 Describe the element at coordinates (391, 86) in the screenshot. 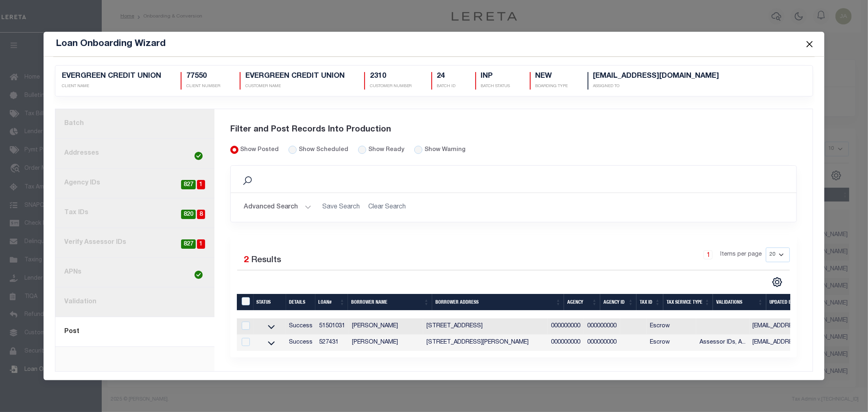

I see `p: CUSTOMER NUMBER` at that location.